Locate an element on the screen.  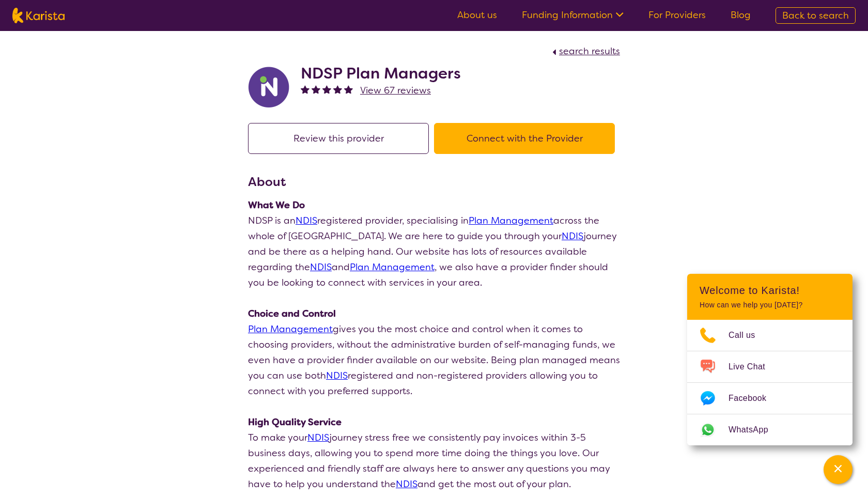
h2: Welcome to Karista! is located at coordinates (770, 290).